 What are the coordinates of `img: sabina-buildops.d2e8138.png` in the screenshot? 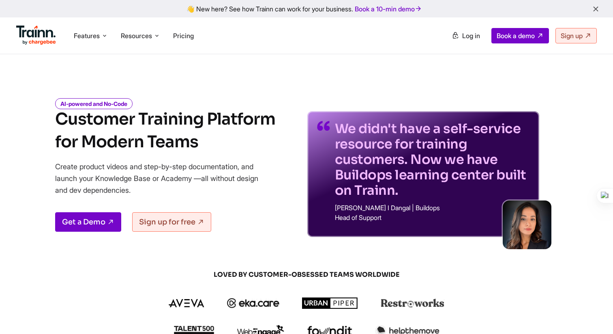 It's located at (527, 225).